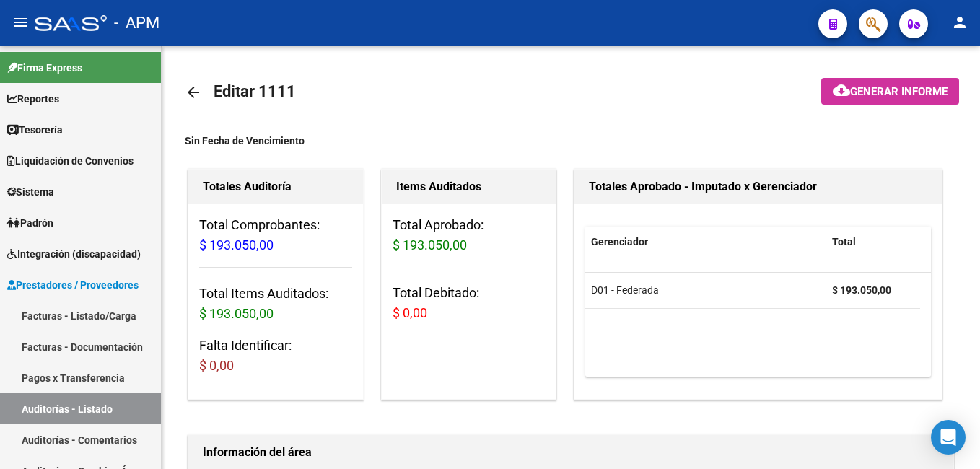 This screenshot has height=469, width=980. I want to click on span: Sistema, so click(30, 192).